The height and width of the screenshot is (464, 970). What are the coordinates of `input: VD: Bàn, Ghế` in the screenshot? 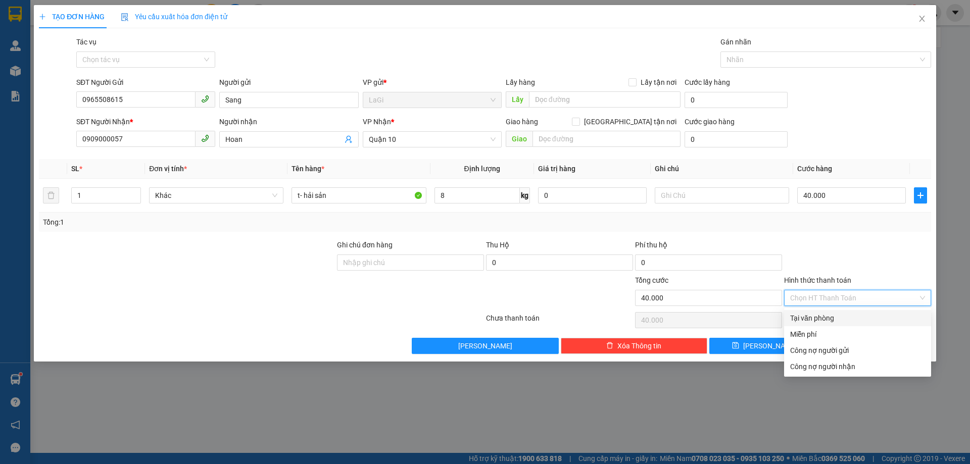 It's located at (359, 195).